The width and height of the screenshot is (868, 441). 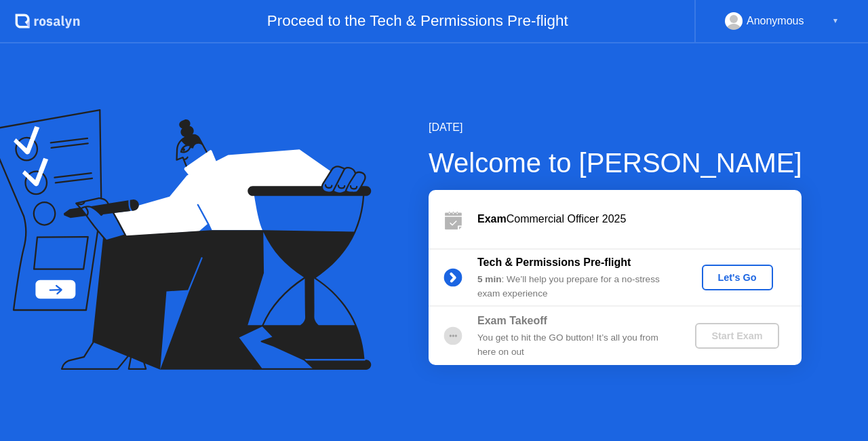 I want to click on b: Tech & Permissions Pre-flight, so click(x=554, y=262).